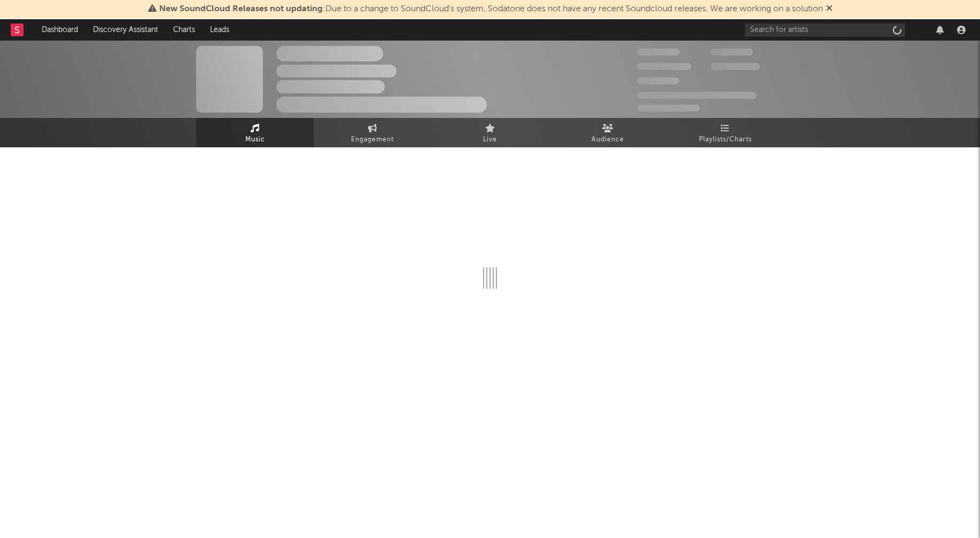 The width and height of the screenshot is (980, 538). I want to click on span: Playlists/Charts, so click(725, 140).